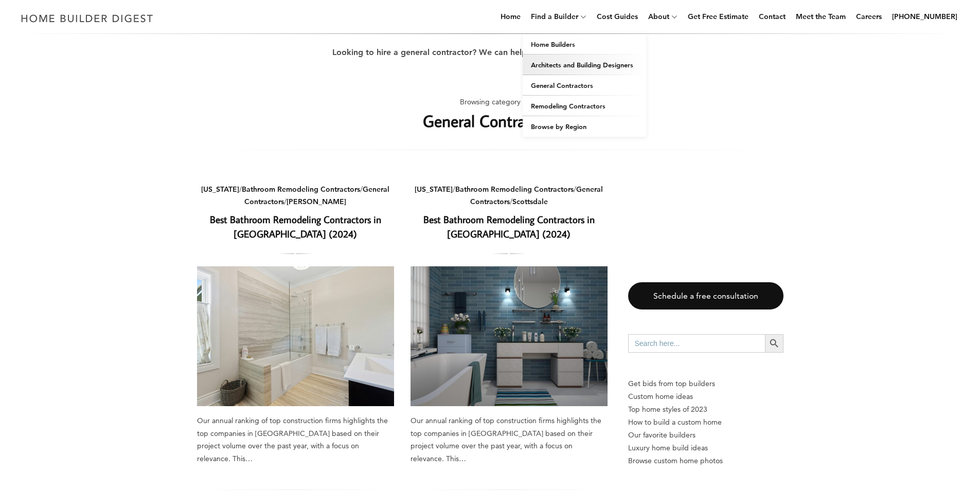 Image resolution: width=980 pixels, height=492 pixels. I want to click on p: Top home styles of 2023, so click(706, 410).